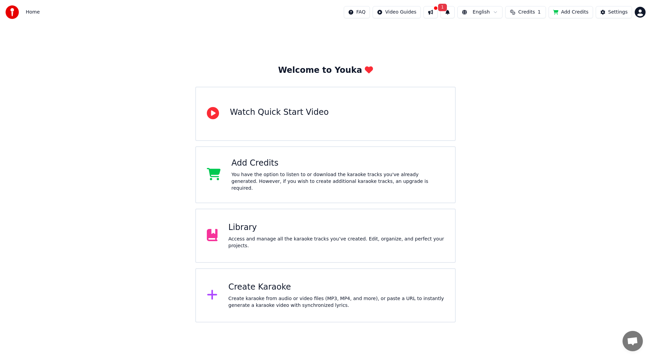  What do you see at coordinates (326, 71) in the screenshot?
I see `div: Welcome to Youka` at bounding box center [326, 71].